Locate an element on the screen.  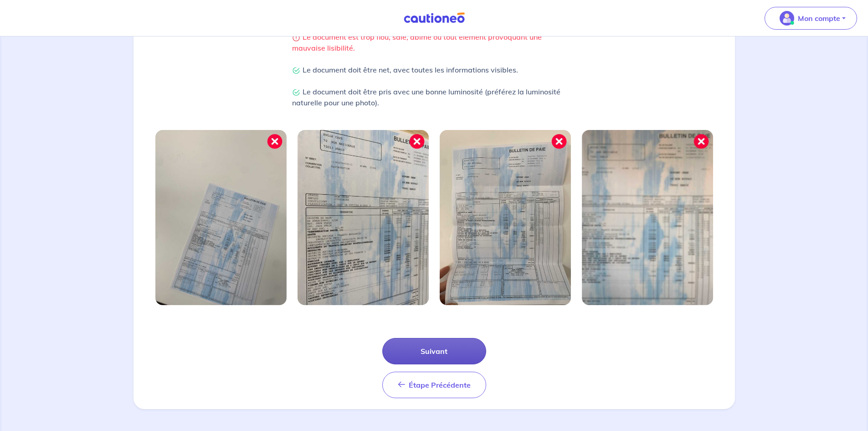
img: illu_account_valid_menu.svg is located at coordinates (787, 18).